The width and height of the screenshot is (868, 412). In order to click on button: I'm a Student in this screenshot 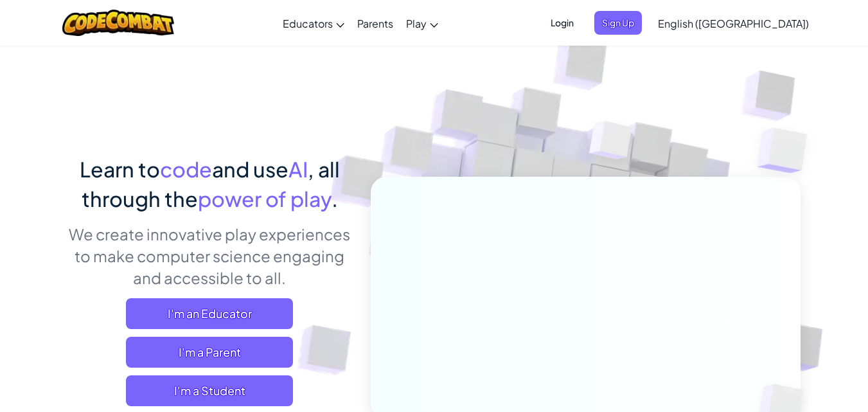, I will do `click(210, 391)`.